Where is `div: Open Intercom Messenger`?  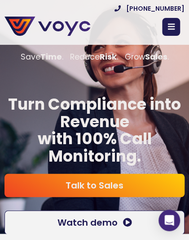 div: Open Intercom Messenger is located at coordinates (169, 221).